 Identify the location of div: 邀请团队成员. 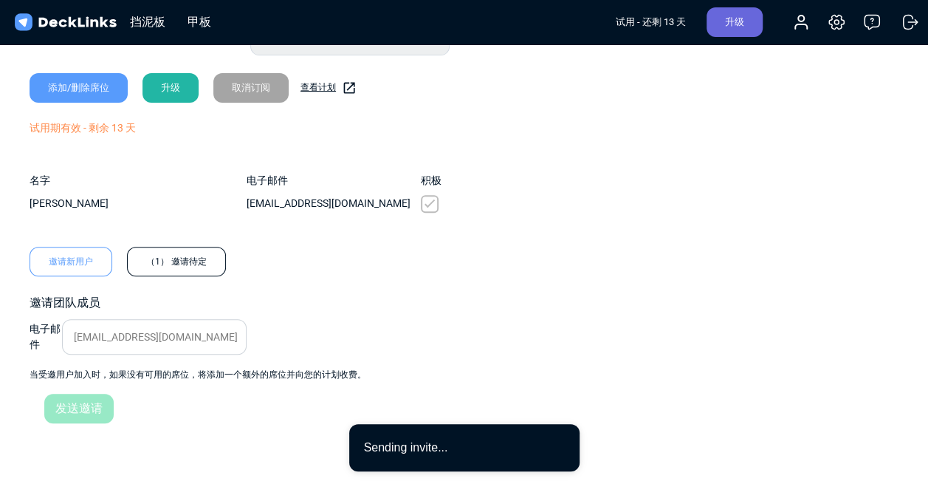
(247, 303).